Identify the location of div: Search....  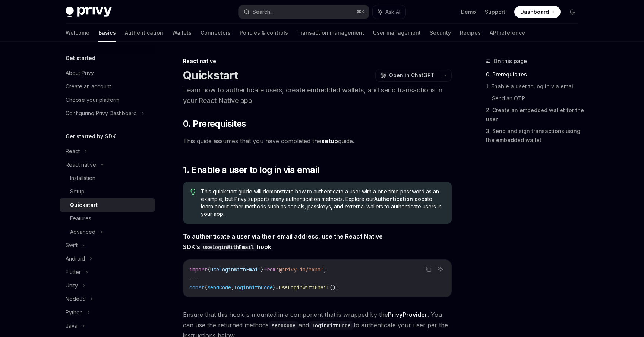
(263, 12).